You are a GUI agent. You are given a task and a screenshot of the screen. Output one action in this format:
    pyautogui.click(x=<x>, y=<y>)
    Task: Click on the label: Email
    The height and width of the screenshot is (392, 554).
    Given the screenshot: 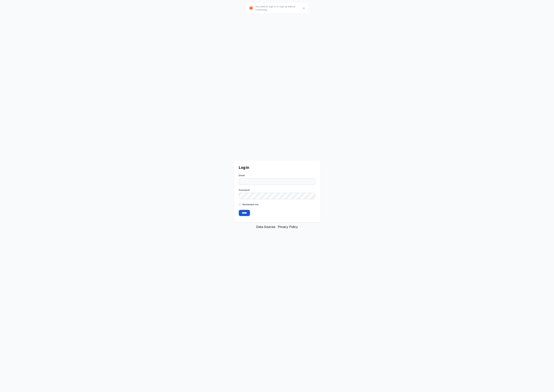 What is the action you would take?
    pyautogui.click(x=277, y=175)
    